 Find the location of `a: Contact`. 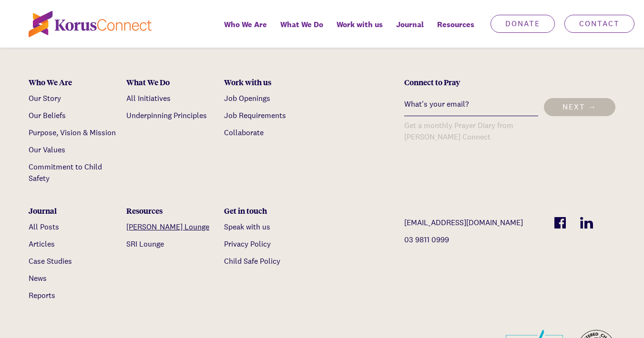

a: Contact is located at coordinates (599, 24).